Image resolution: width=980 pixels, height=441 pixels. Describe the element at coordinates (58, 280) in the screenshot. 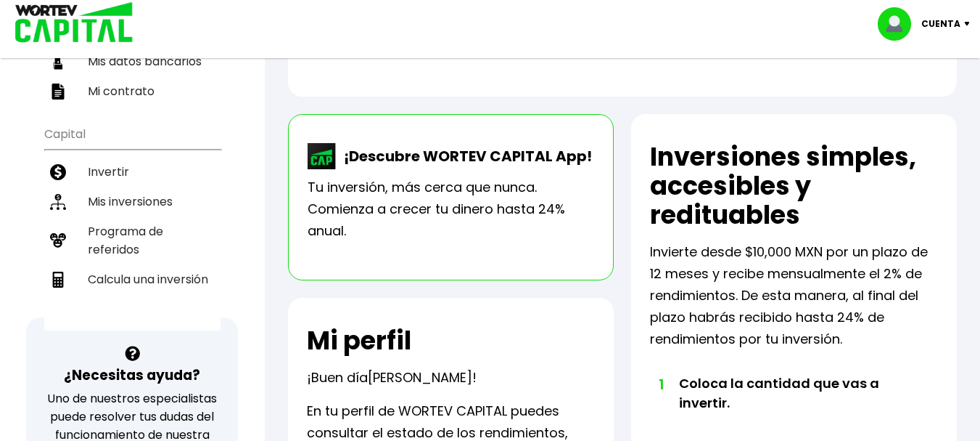

I see `img: calculadora-icon.17d418c4.svg` at that location.